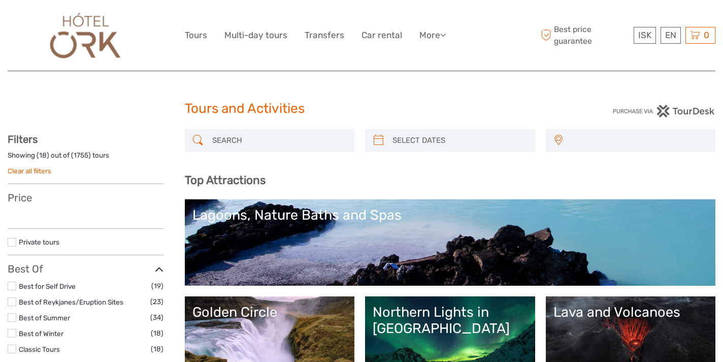  I want to click on h3: Price, so click(85, 198).